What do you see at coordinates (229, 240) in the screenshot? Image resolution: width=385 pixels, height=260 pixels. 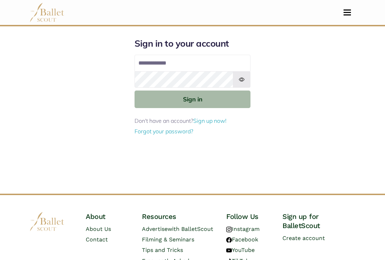 I see `img: facebook logo` at bounding box center [229, 240].